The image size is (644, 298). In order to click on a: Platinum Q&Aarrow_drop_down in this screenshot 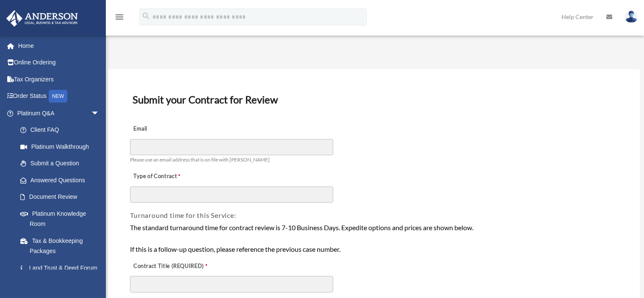, I will do `click(59, 113)`.